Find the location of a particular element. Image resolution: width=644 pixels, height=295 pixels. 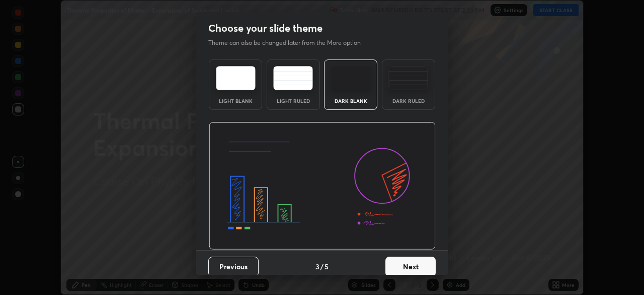

button: Previous is located at coordinates (234, 267).